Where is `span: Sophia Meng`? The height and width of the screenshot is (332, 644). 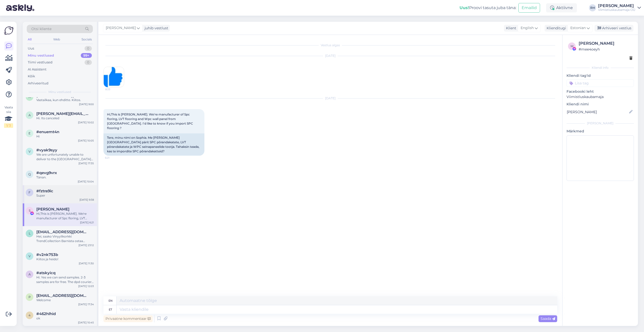
span: Sophia Meng is located at coordinates (53, 209).